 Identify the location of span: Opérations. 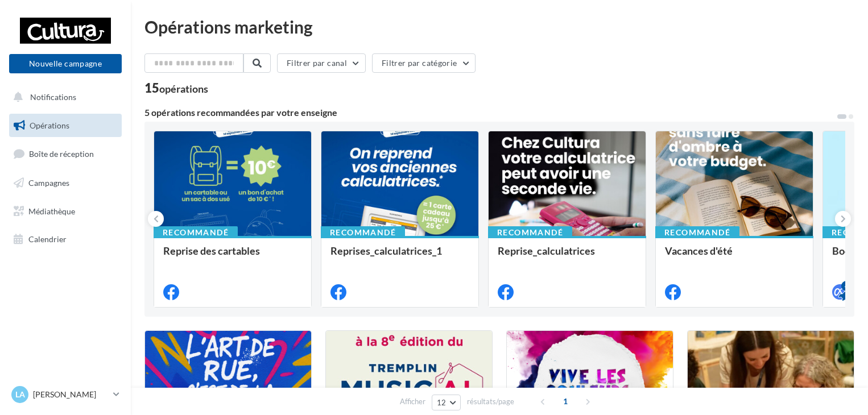
(49, 125).